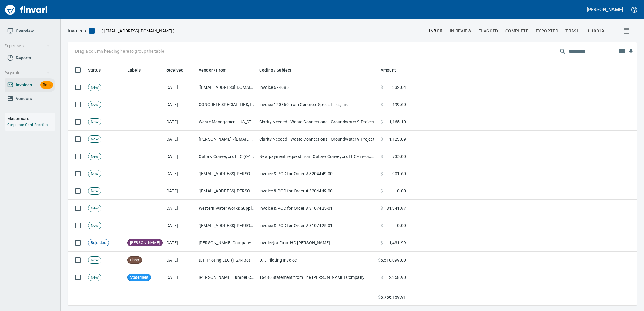  Describe the element at coordinates (227, 157) in the screenshot. I see `td: Outlaw Conveyors LLC (6-171061)` at that location.